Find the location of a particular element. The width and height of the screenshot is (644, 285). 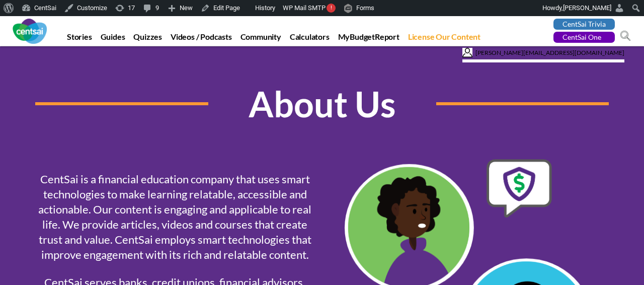

a: Community is located at coordinates (260, 39).